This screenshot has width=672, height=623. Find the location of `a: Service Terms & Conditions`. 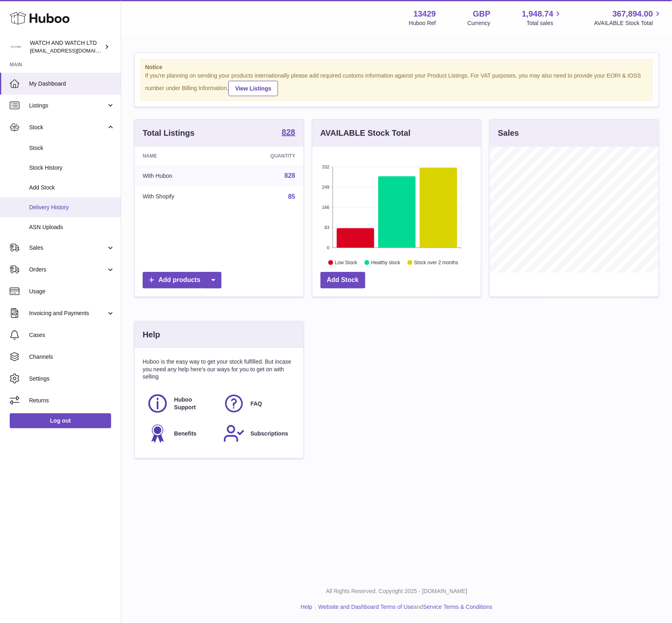

a: Service Terms & Conditions is located at coordinates (458, 607).